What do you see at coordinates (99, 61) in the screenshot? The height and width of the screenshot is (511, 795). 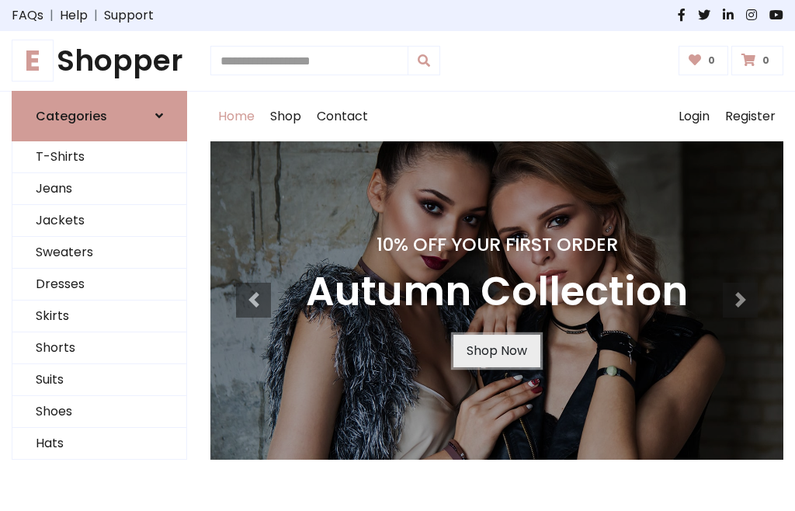 I see `a: EShopper` at bounding box center [99, 61].